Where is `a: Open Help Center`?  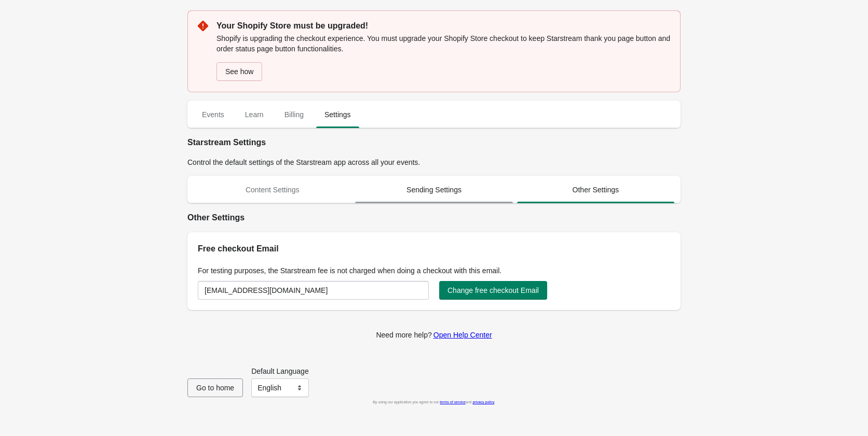 a: Open Help Center is located at coordinates (463, 335).